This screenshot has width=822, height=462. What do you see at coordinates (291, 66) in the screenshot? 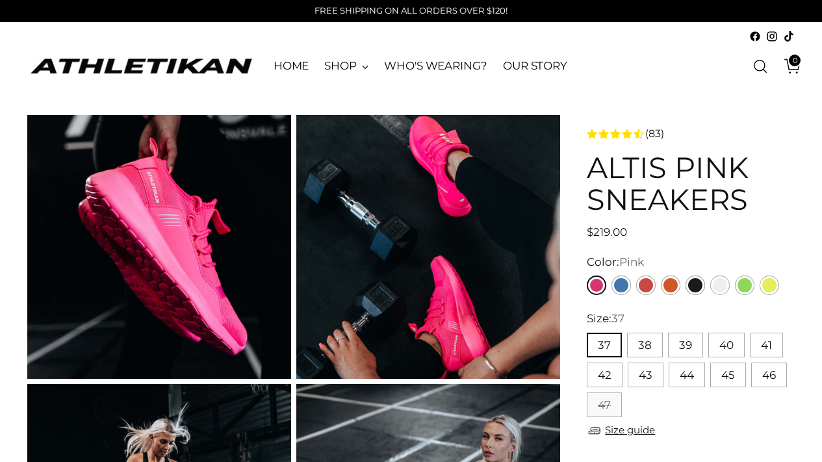
I see `a: HOME` at bounding box center [291, 66].